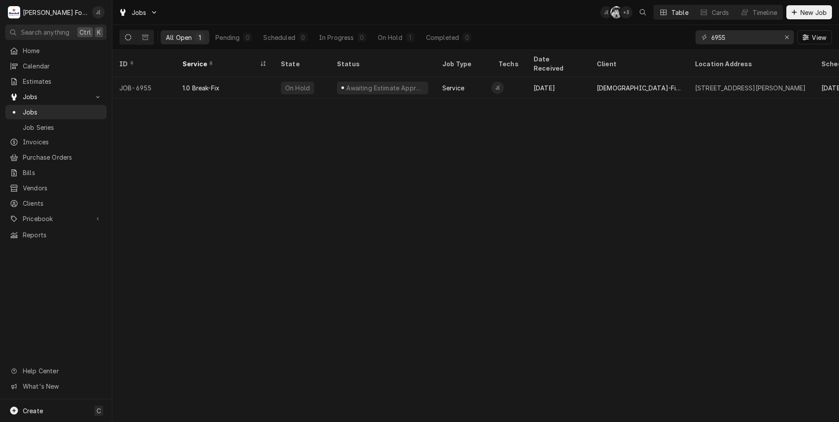 The image size is (839, 422). What do you see at coordinates (56, 203) in the screenshot?
I see `a: Clients` at bounding box center [56, 203].